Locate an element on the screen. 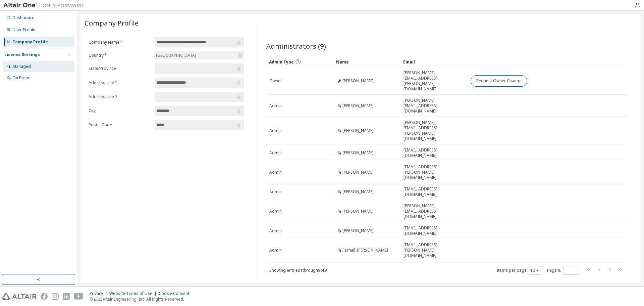  div: On Prem is located at coordinates (21, 78).